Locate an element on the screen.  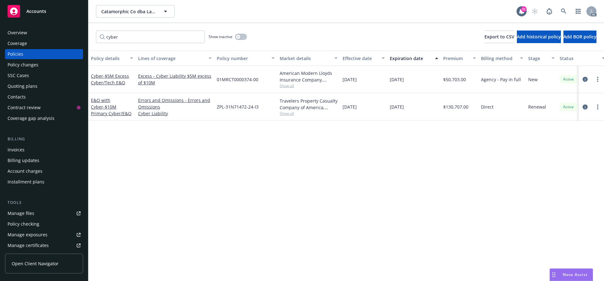
a: Invoices is located at coordinates (44, 150).